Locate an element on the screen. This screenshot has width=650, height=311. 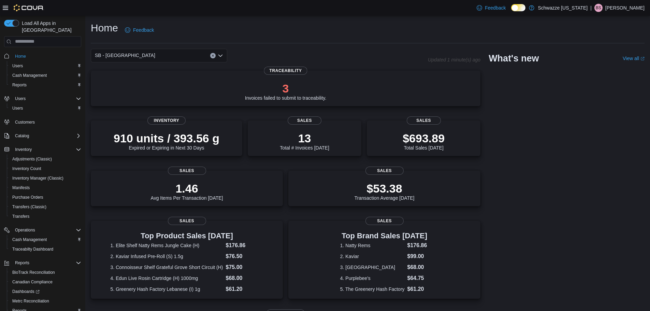
p: Updated 1 minute(s) ago is located at coordinates (454, 60).